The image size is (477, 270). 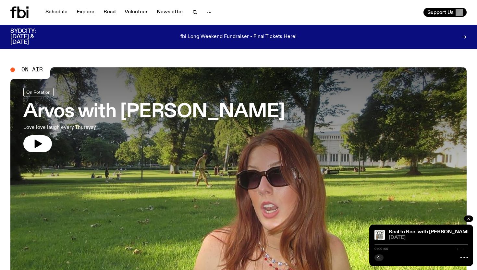 What do you see at coordinates (56, 12) in the screenshot?
I see `a: Schedule` at bounding box center [56, 12].